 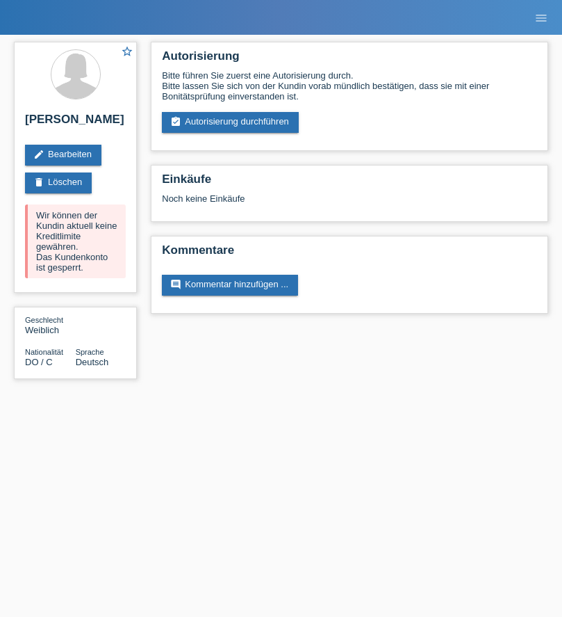 I want to click on span: Geschlecht, so click(x=44, y=320).